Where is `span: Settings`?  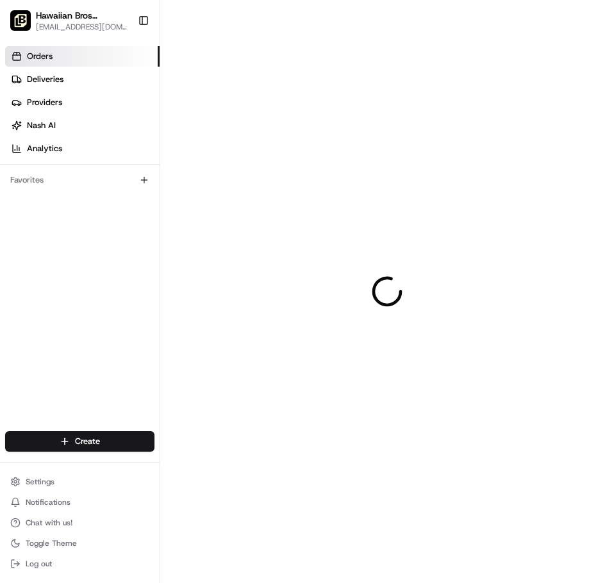 span: Settings is located at coordinates (40, 482).